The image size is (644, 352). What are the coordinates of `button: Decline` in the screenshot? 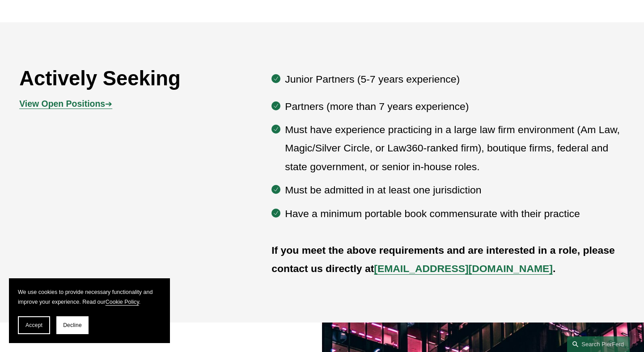 It's located at (72, 326).